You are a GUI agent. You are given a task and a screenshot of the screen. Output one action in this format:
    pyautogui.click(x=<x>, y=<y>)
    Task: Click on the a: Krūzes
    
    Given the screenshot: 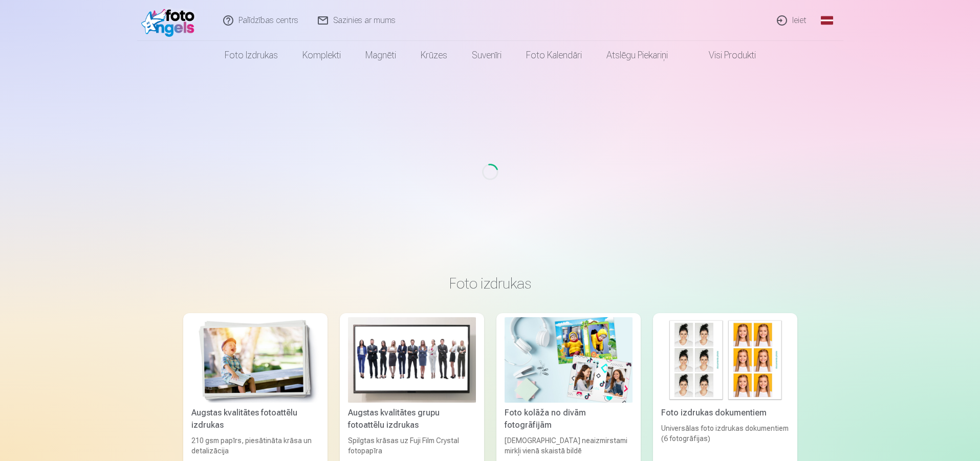 What is the action you would take?
    pyautogui.click(x=434, y=56)
    